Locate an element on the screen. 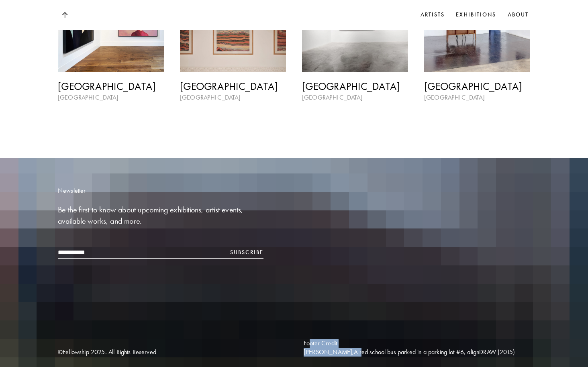  p: Newsletter is located at coordinates (171, 191).